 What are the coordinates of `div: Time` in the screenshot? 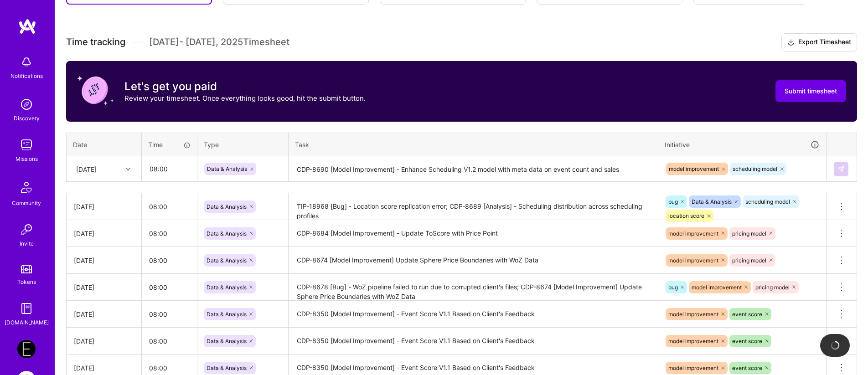 It's located at (169, 144).